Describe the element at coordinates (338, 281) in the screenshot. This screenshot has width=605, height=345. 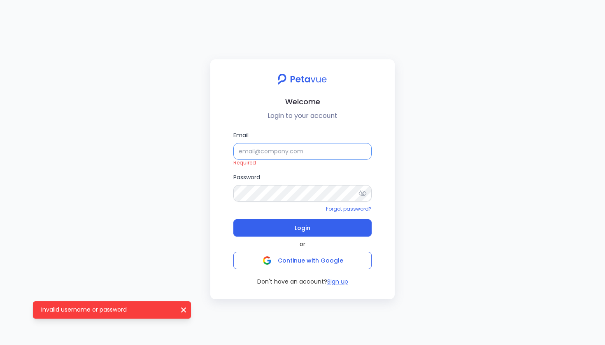
I see `button: Sign up` at that location.